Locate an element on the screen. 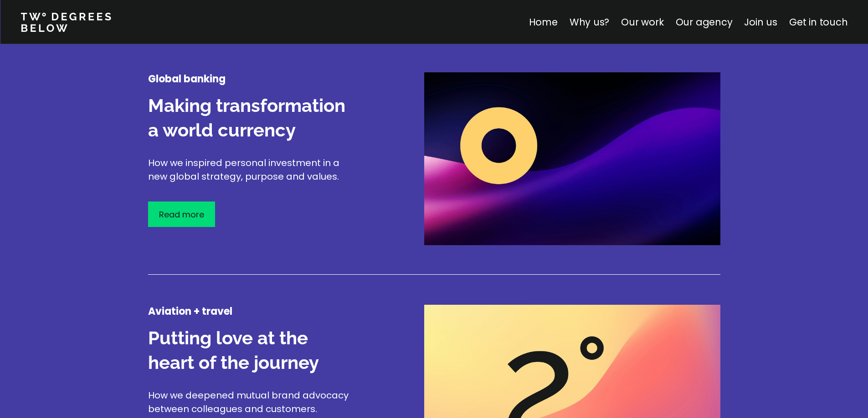 The image size is (868, 418). a: Get in touch is located at coordinates (819, 22).